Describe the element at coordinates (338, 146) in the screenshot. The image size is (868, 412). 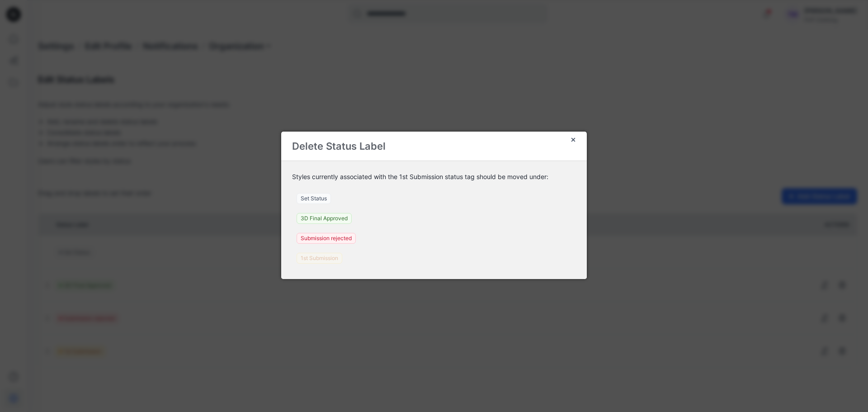
I see `h5: Delete Status Label` at that location.